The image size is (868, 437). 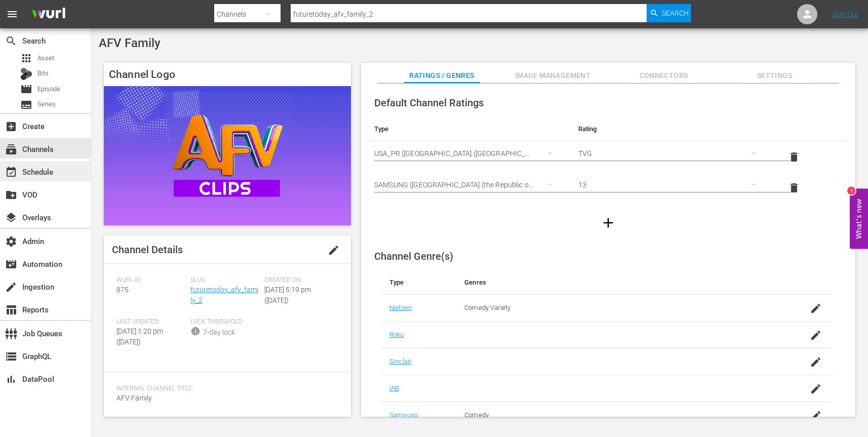 What do you see at coordinates (195, 331) in the screenshot?
I see `span: info` at bounding box center [195, 331].